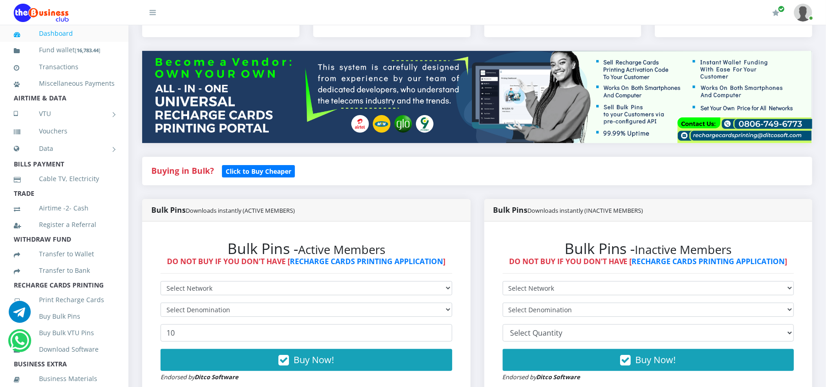  What do you see at coordinates (64, 225) in the screenshot?
I see `a: Register a Referral` at bounding box center [64, 225].